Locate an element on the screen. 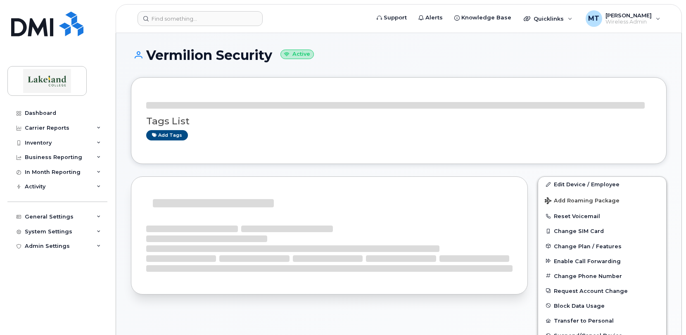 This screenshot has height=335, width=686. button: Change SIM Card is located at coordinates (602, 231).